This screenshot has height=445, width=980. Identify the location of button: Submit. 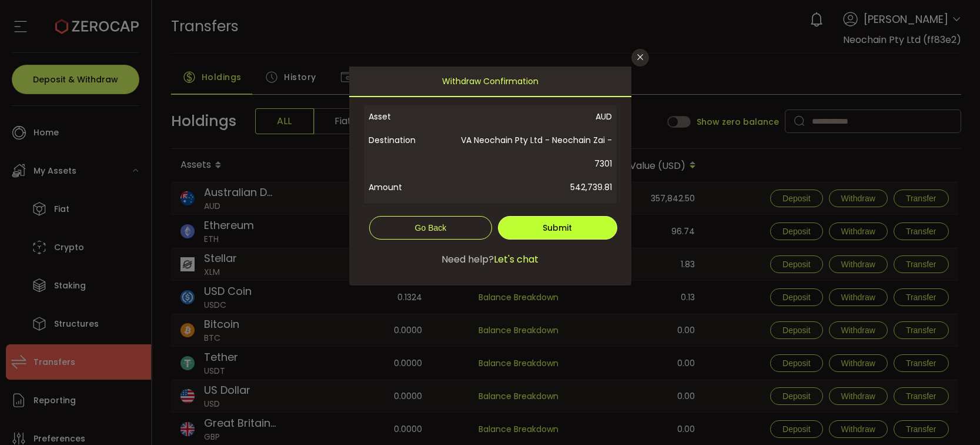
(557, 228).